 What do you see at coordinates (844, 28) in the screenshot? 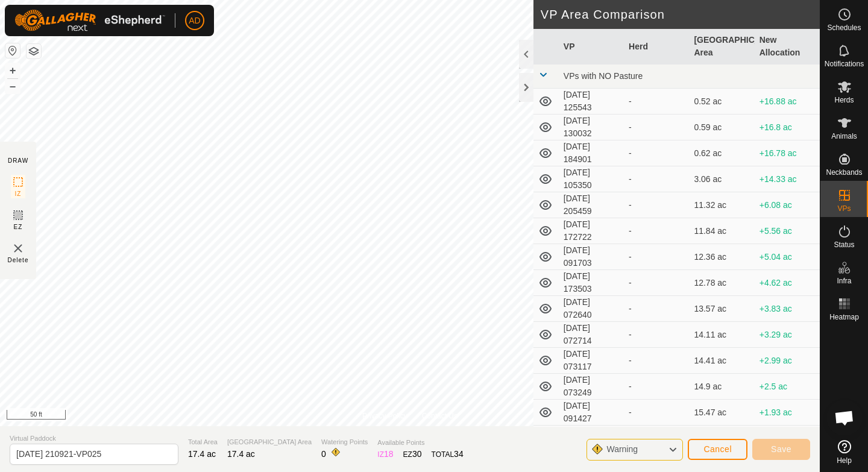
I see `span: Schedules` at bounding box center [844, 28].